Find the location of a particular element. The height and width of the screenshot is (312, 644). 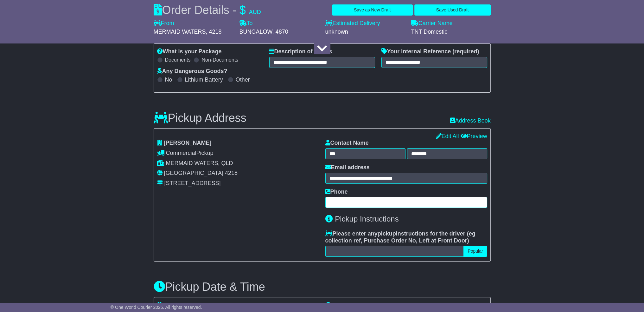

span: © One World Courier 2025. All rights reserved. is located at coordinates (156, 307).